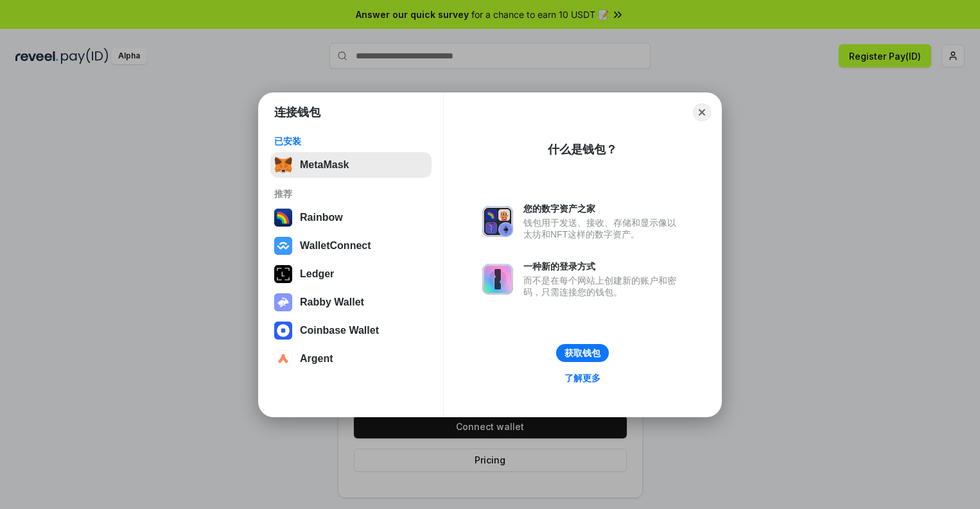  Describe the element at coordinates (350, 359) in the screenshot. I see `button: Argent` at that location.